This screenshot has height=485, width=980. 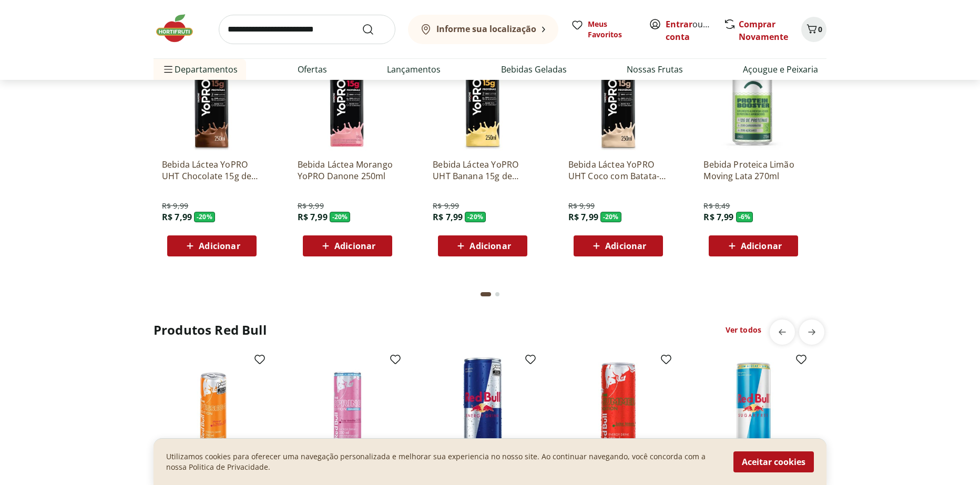 What do you see at coordinates (443, 462) in the screenshot?
I see `p: Utilizamos cookies para oferecer uma navegação personalizada e melhorar sua experiencia no nosso ...` at bounding box center [443, 462].